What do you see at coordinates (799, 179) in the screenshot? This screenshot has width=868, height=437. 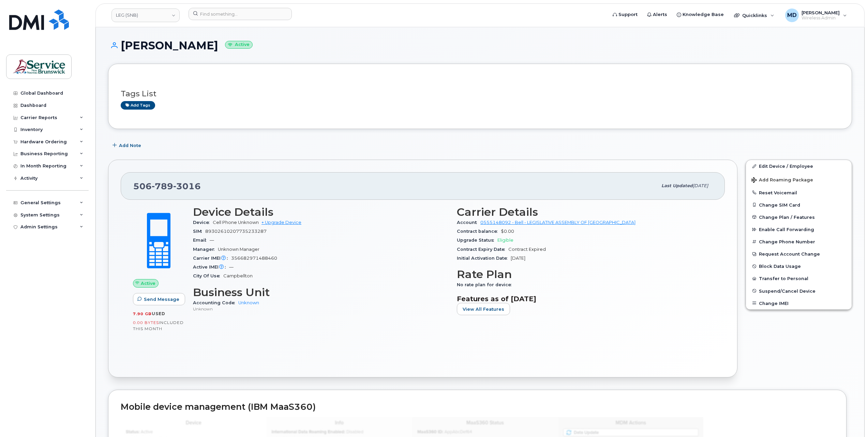 I see `button: Add Roaming Package` at bounding box center [799, 179].